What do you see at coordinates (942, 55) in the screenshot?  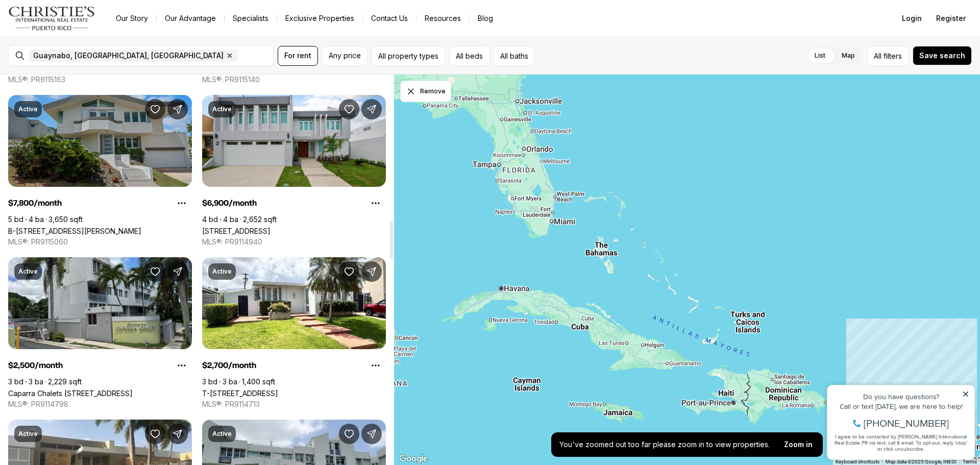 I see `span: Save search` at bounding box center [942, 55].